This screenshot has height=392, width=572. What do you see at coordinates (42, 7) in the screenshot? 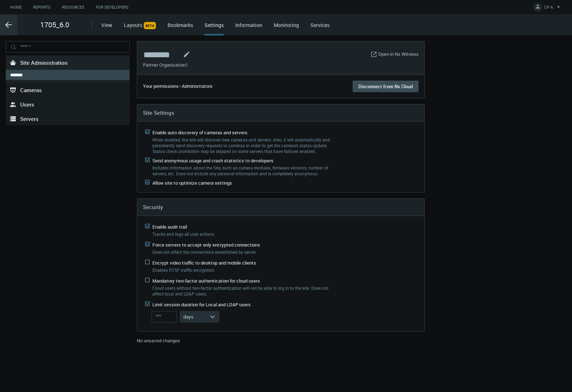
I see `a: Reports` at bounding box center [42, 7].